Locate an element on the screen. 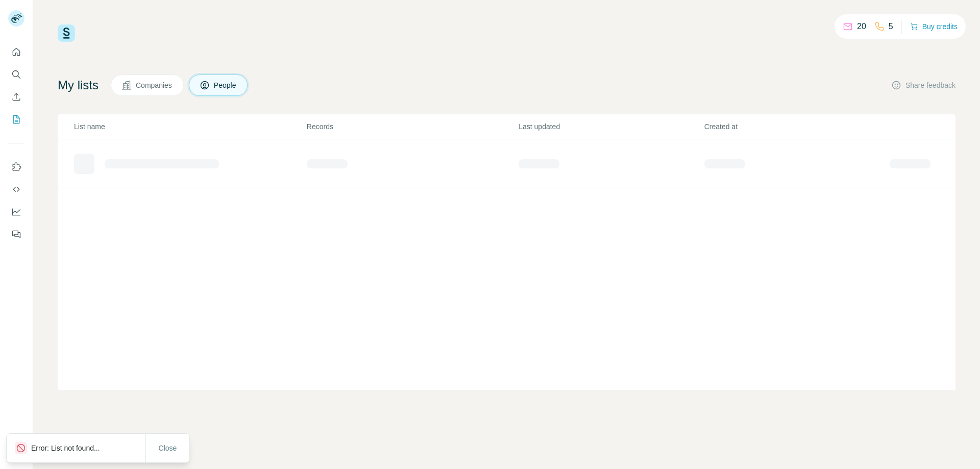  p: Last updated is located at coordinates (611, 127).